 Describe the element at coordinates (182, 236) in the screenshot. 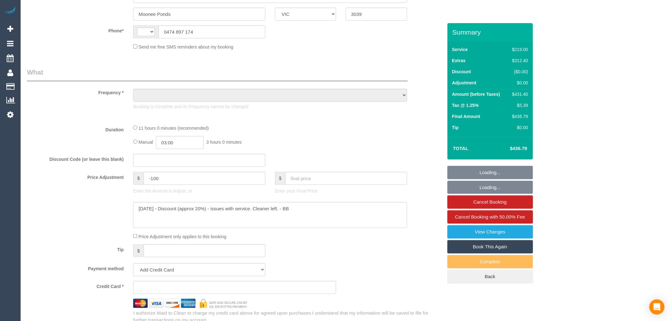

I see `span: Price Adjustment only applies to this booking` at that location.